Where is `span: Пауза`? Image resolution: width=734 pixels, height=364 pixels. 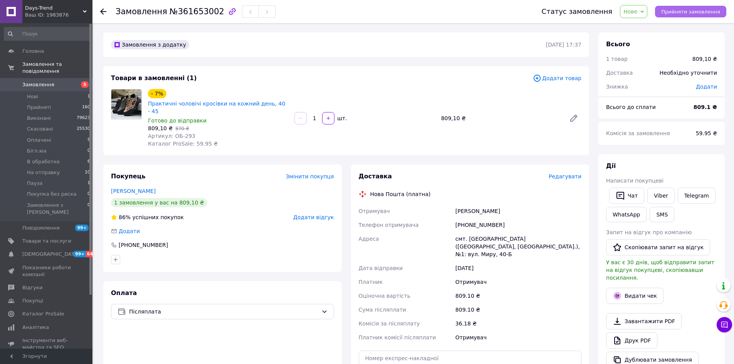 span: Пауза is located at coordinates (35, 183).